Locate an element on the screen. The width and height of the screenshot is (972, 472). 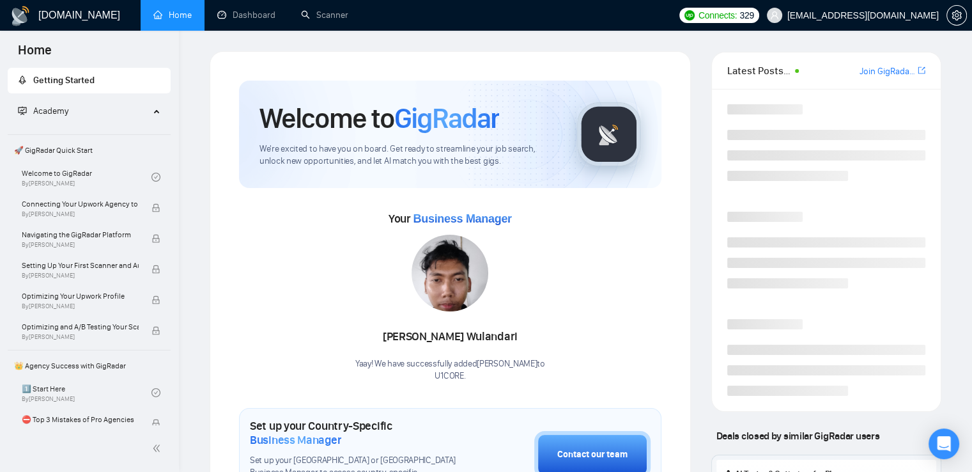
h1: Set up your Country-Specific is located at coordinates (360, 433).